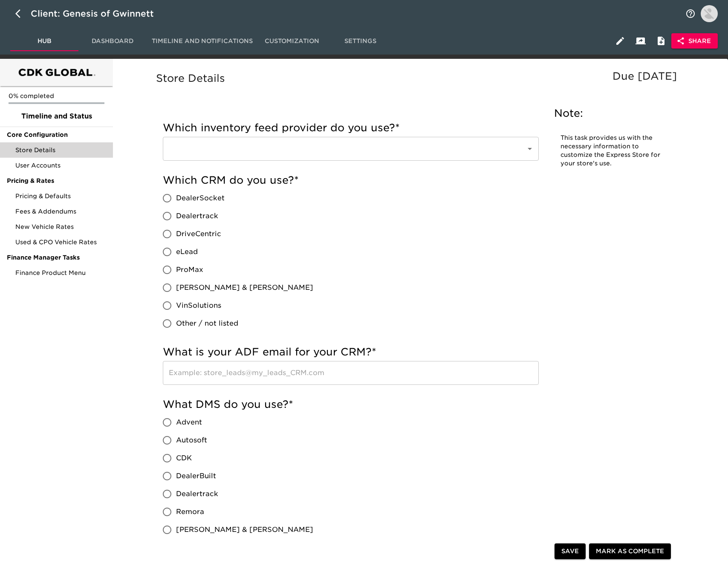  What do you see at coordinates (350, 352) in the screenshot?
I see `h5: What is your ADF email for your CRM?` at bounding box center [350, 352].